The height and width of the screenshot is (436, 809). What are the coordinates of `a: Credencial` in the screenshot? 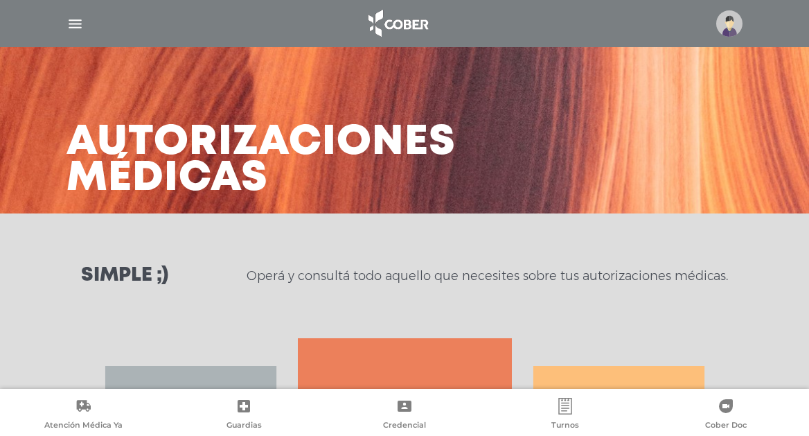 It's located at (404, 415).